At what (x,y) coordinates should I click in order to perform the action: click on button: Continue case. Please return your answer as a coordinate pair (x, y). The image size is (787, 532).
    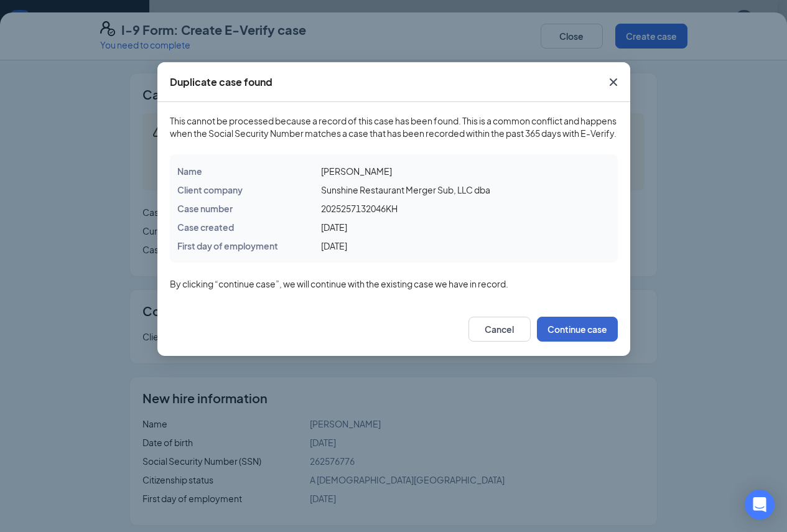
    Looking at the image, I should click on (578, 329).